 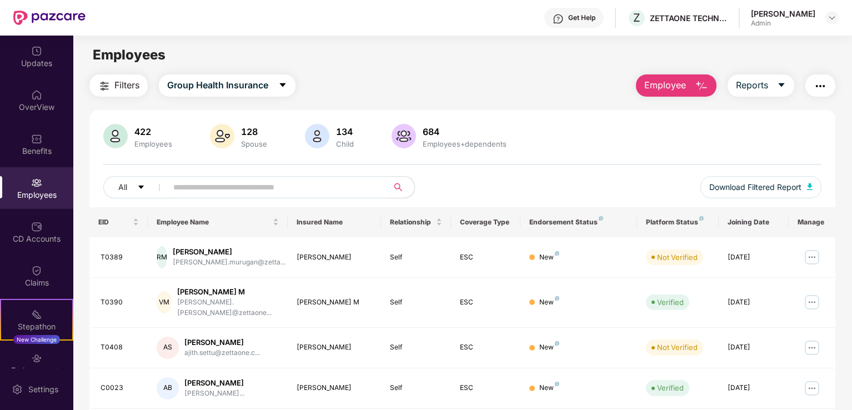 I want to click on span: Group Health Insurance, so click(x=218, y=85).